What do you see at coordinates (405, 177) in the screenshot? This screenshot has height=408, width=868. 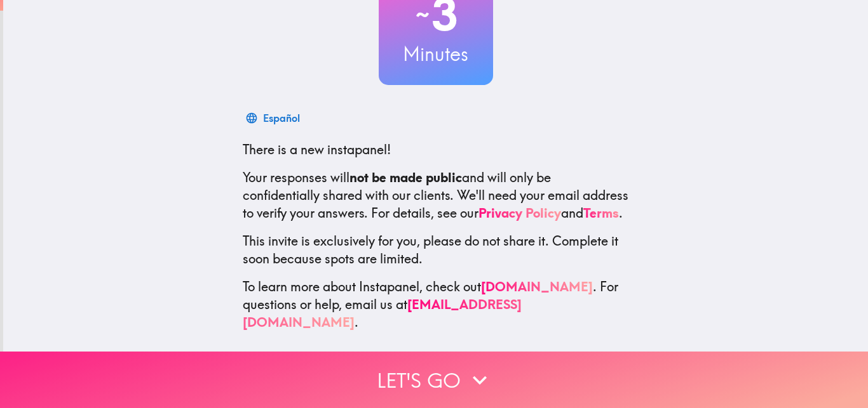 I see `b: not be made public` at bounding box center [405, 177].